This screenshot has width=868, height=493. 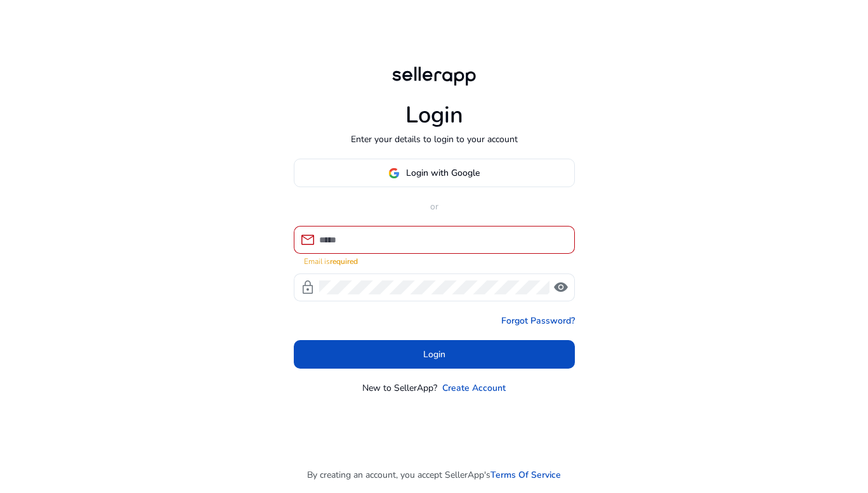 I want to click on img: google-logo.svg, so click(x=394, y=173).